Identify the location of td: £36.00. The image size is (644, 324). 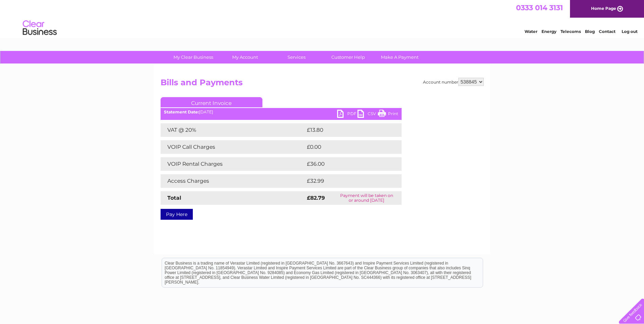
(346, 164).